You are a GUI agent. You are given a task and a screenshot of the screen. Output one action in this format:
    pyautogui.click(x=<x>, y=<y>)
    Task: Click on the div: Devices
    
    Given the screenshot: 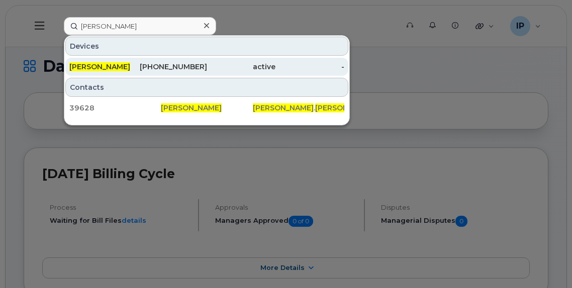 What is the action you would take?
    pyautogui.click(x=206, y=46)
    